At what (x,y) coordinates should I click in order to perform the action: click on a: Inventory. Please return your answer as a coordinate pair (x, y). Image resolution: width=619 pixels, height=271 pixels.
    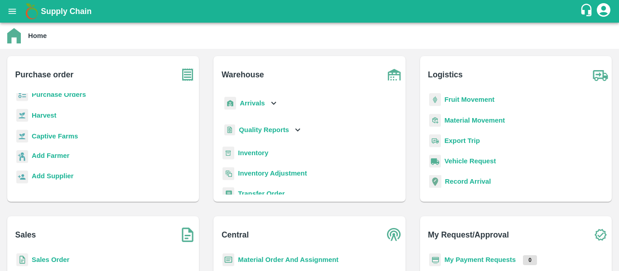
    Looking at the image, I should click on (253, 153).